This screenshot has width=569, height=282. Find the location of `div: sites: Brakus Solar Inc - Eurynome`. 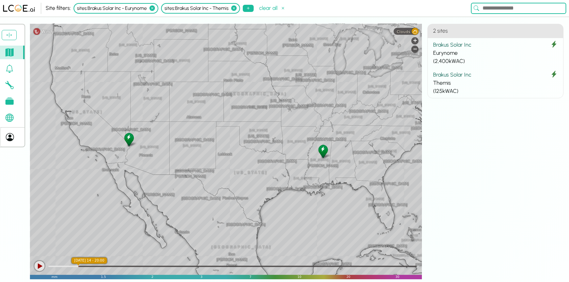

div: sites: Brakus Solar Inc - Eurynome is located at coordinates (116, 8).